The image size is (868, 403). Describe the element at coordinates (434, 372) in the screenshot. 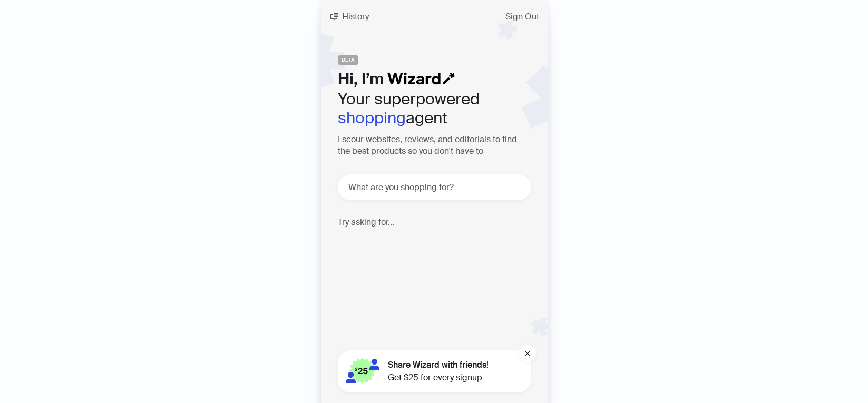

I see `button: Share Wizard with friends!Get $25 for every signup` at that location.